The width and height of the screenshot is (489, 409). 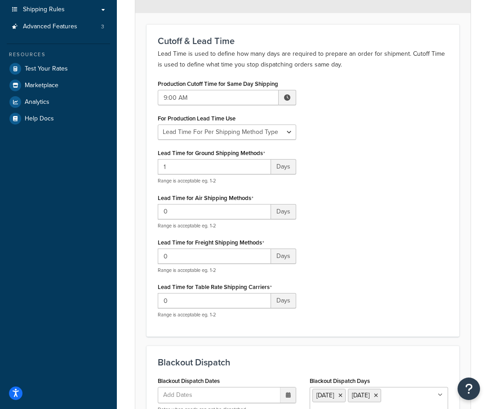 What do you see at coordinates (58, 54) in the screenshot?
I see `div: Resources` at bounding box center [58, 54].